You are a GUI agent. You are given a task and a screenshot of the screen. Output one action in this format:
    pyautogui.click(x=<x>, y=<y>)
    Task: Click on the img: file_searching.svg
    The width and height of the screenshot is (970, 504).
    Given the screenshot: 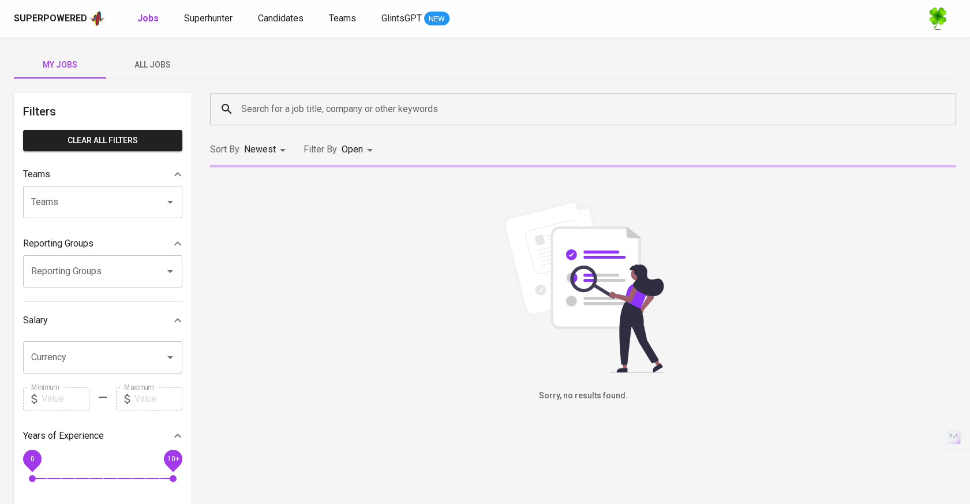 What is the action you would take?
    pyautogui.click(x=583, y=286)
    